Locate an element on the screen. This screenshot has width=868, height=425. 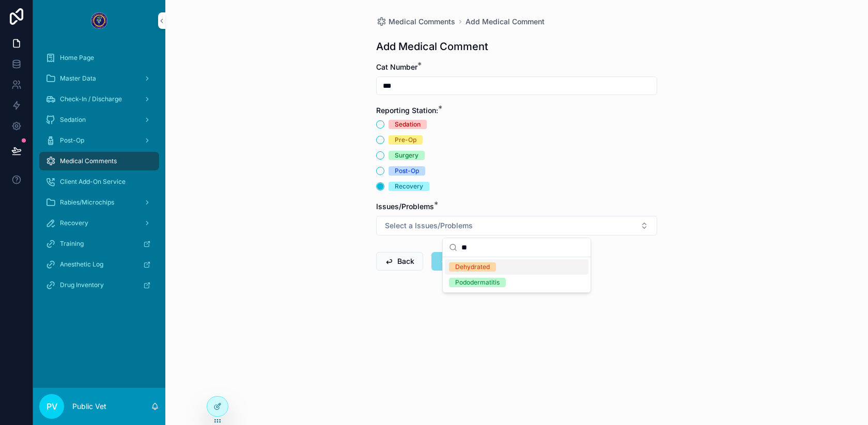
span: Issues/Problems is located at coordinates (405, 206).